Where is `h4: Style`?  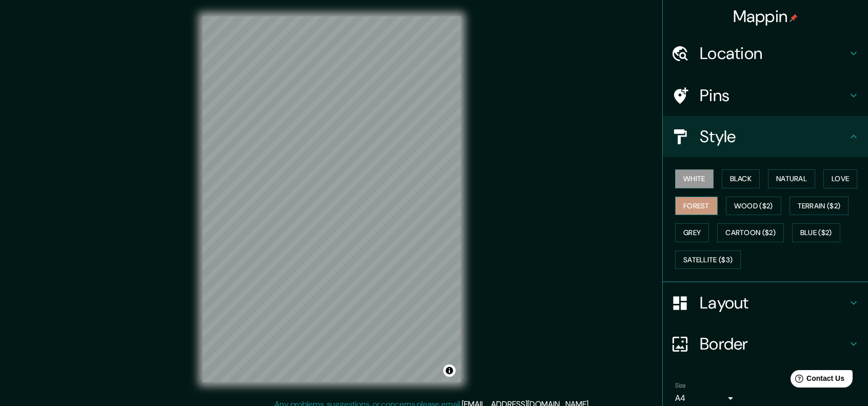
h4: Style is located at coordinates (774, 137).